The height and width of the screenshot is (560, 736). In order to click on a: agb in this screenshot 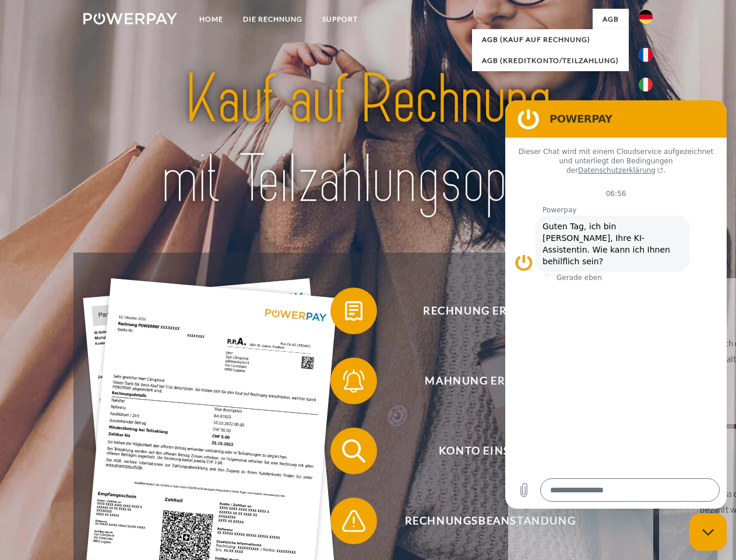, I will do `click(611, 19)`.